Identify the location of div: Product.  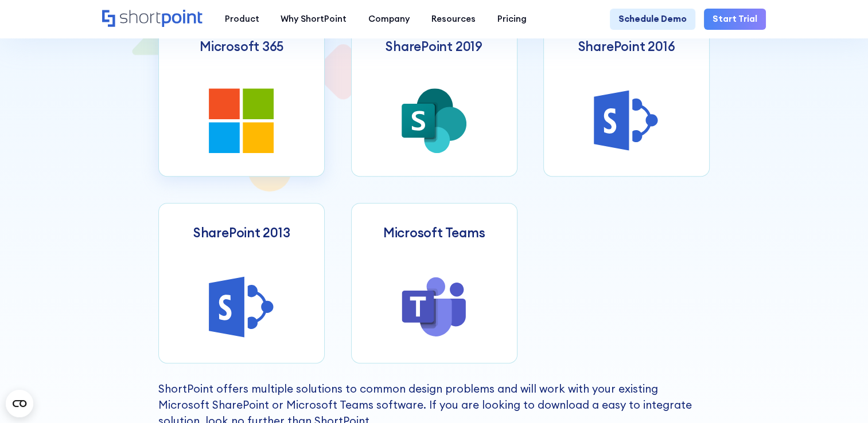
(242, 19).